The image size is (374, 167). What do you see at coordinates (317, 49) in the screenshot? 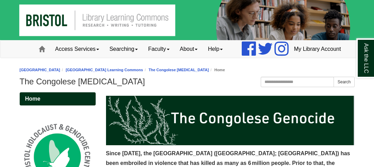
I see `a: My Library Account` at bounding box center [317, 49].